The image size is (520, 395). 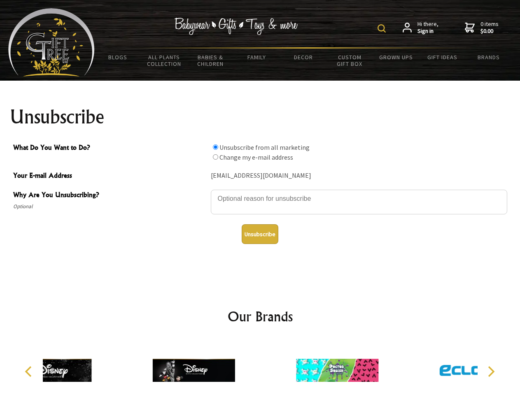 What do you see at coordinates (110, 196) in the screenshot?
I see `span: Why Are You Unsubscribing?` at bounding box center [110, 196].